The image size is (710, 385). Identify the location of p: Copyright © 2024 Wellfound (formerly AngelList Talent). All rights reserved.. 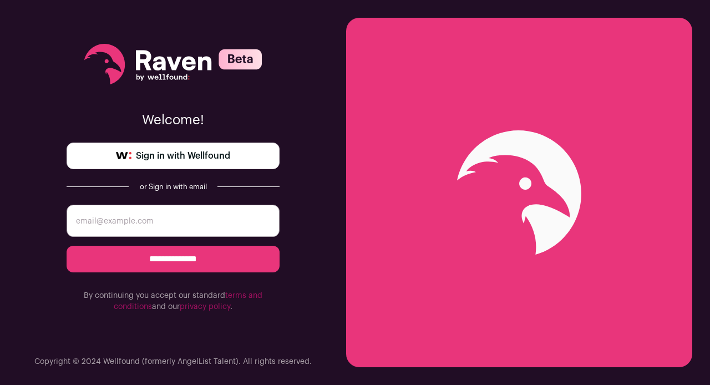
(173, 361).